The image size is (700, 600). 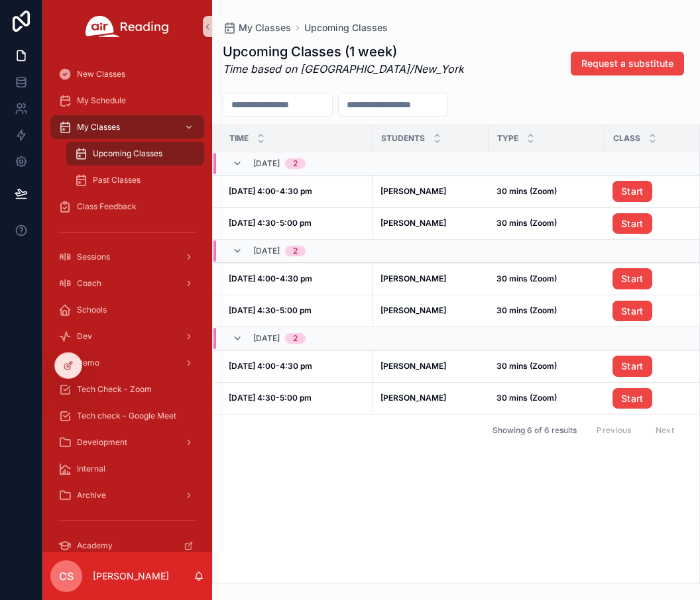 What do you see at coordinates (127, 363) in the screenshot?
I see `a: Demo` at bounding box center [127, 363].